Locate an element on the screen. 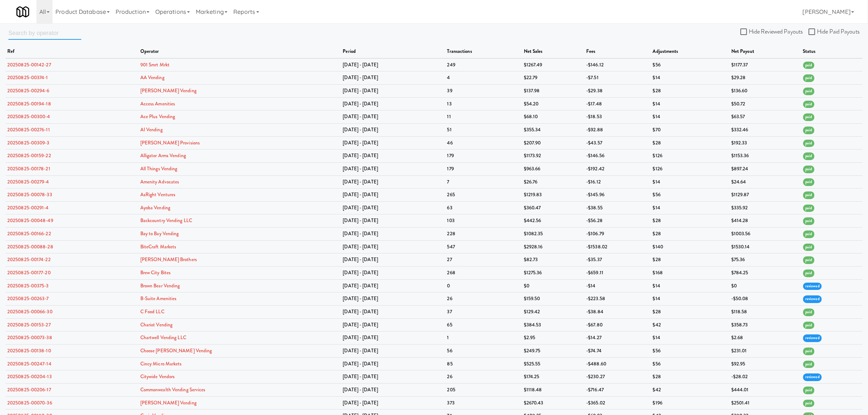  th: operator is located at coordinates (240, 52).